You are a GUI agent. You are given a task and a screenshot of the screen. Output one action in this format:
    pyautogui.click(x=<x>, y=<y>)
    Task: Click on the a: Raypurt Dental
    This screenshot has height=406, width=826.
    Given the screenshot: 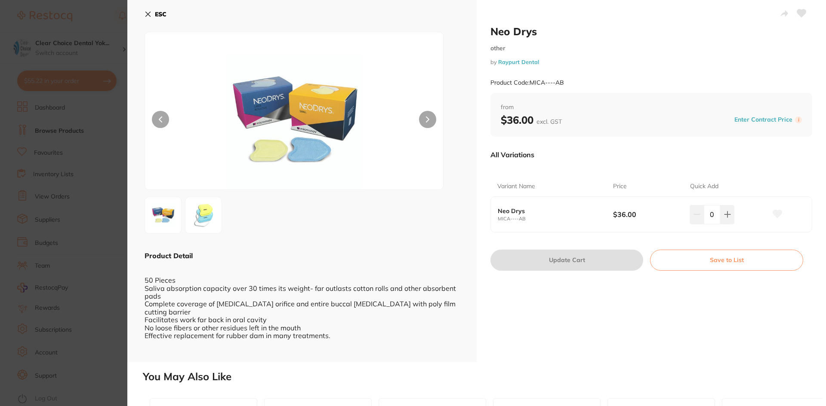 What is the action you would take?
    pyautogui.click(x=518, y=62)
    